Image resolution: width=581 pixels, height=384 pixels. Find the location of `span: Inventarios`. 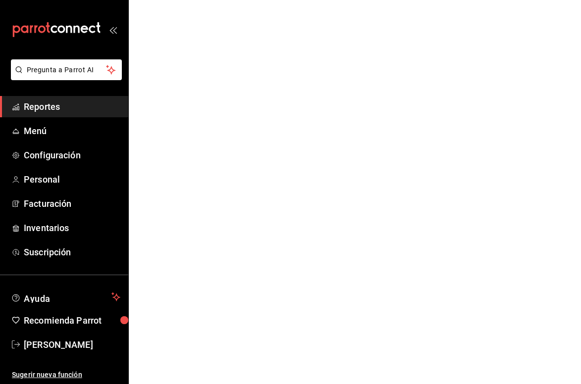

span: Inventarios is located at coordinates (72, 228).